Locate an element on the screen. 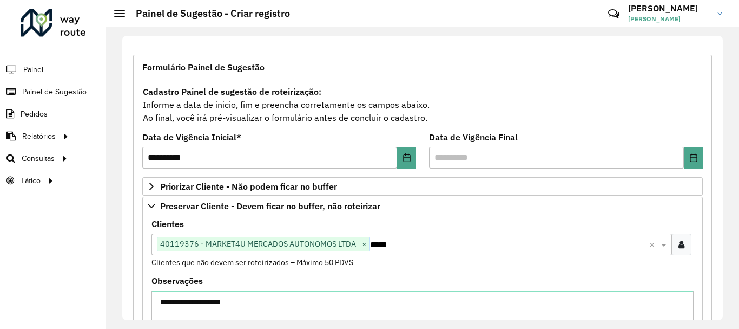 The width and height of the screenshot is (739, 329). span: Painel de Sugestão is located at coordinates (54, 91).